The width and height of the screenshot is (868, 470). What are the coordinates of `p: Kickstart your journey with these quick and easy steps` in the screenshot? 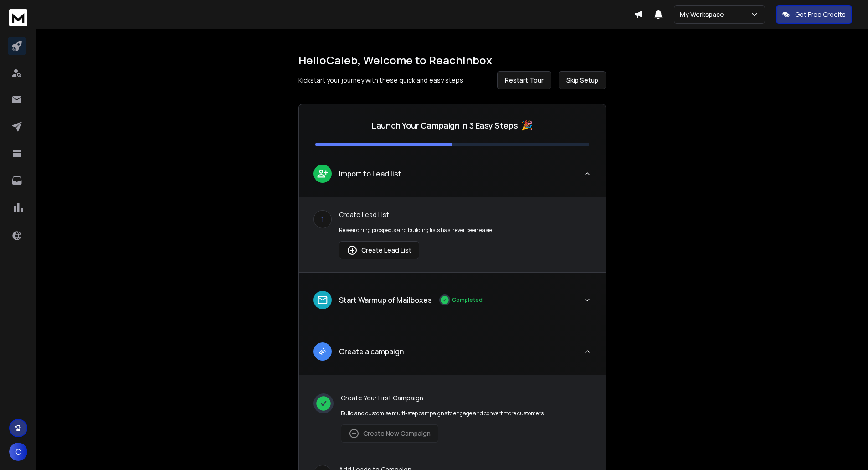 It's located at (381, 80).